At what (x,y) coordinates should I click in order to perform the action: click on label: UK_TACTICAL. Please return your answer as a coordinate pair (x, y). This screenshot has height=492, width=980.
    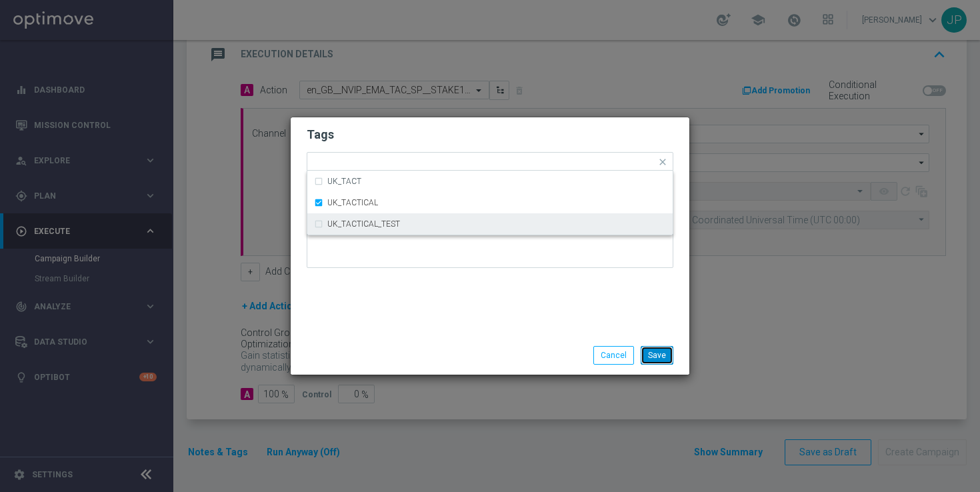
    Looking at the image, I should click on (352, 203).